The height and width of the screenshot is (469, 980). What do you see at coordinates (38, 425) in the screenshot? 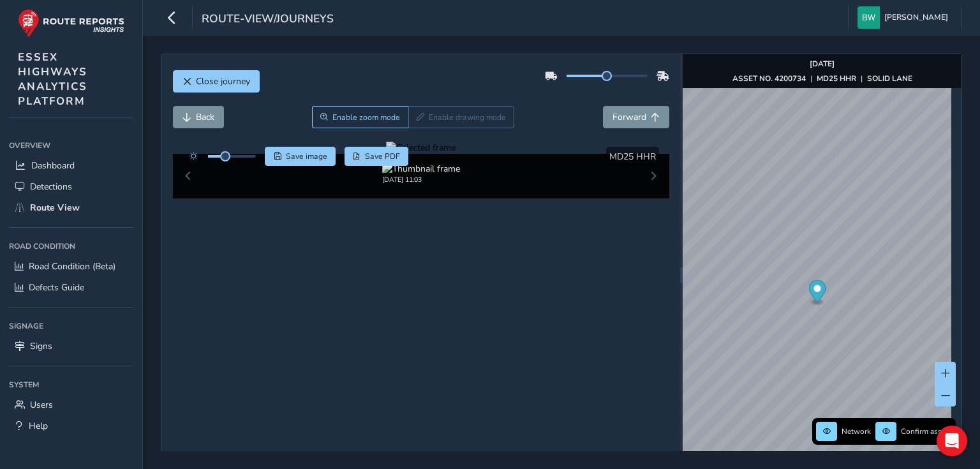
I see `span: Help` at bounding box center [38, 425].